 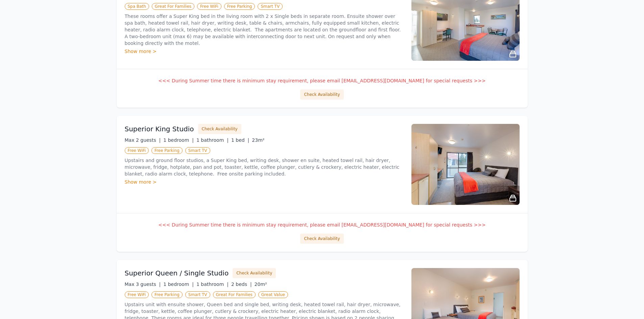 What do you see at coordinates (137, 6) in the screenshot?
I see `span: Spa Bath` at bounding box center [137, 6].